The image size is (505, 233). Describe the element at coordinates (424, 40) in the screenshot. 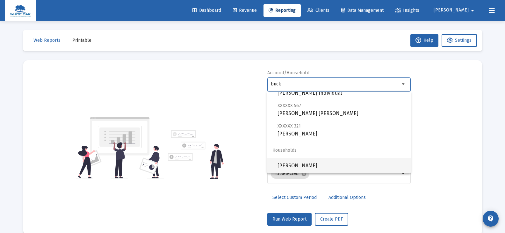

I see `span: Help` at that location.